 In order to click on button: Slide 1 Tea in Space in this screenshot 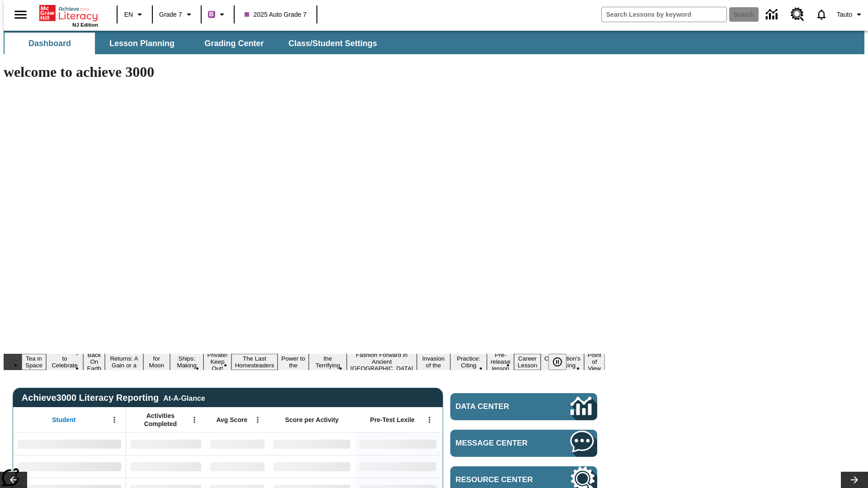, I will do `click(34, 362)`.